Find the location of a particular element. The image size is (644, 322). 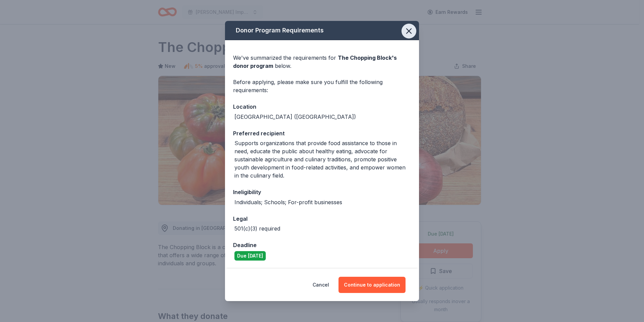

div: Location is located at coordinates (322, 107).